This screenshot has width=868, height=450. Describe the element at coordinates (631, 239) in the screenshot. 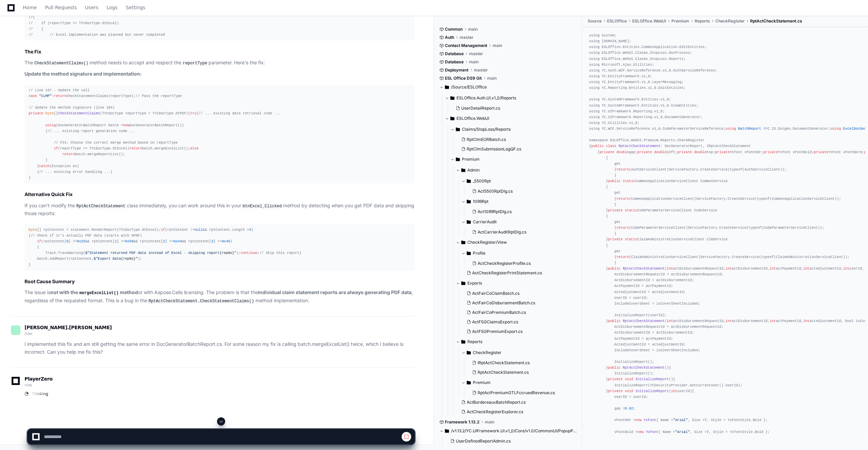

I see `span: static` at that location.